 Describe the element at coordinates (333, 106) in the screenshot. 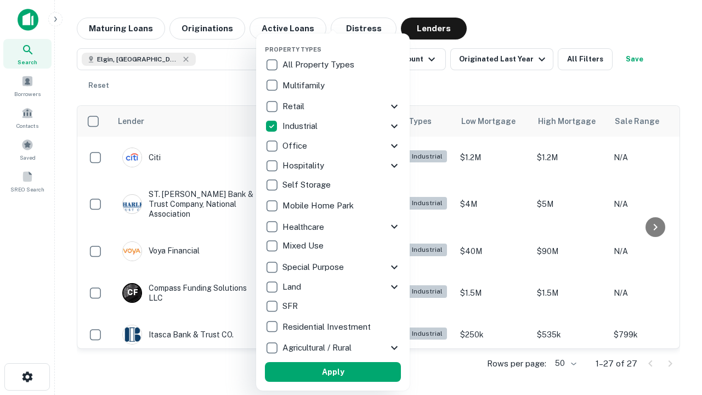

I see `div: Retail` at that location.